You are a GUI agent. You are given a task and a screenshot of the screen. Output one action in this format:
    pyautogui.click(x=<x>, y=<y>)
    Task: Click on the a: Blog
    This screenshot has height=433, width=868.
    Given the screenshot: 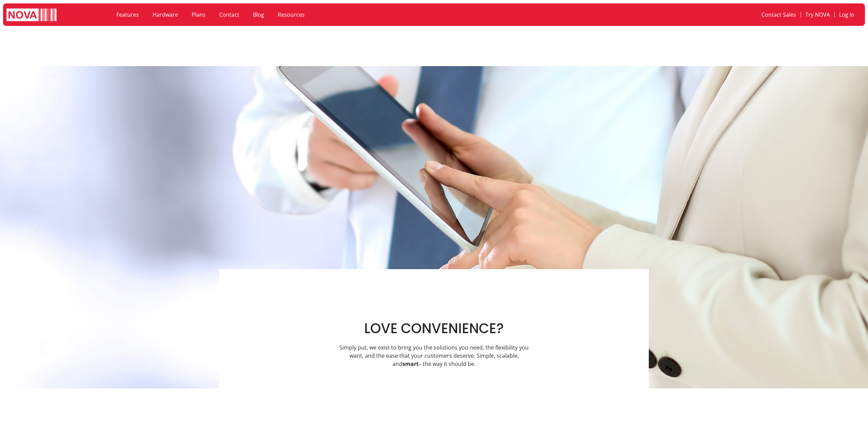 What is the action you would take?
    pyautogui.click(x=259, y=15)
    